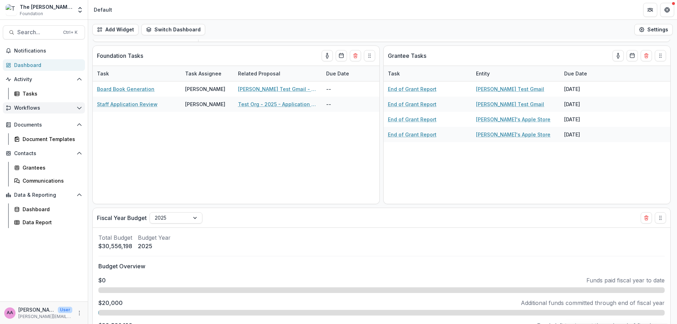 This screenshot has width=677, height=324. Describe the element at coordinates (51, 139) in the screenshot. I see `div: Document Templates` at that location.